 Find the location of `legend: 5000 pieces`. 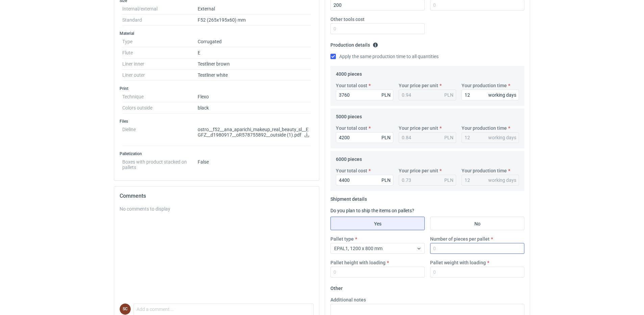

legend: 5000 pieces is located at coordinates (349, 115).